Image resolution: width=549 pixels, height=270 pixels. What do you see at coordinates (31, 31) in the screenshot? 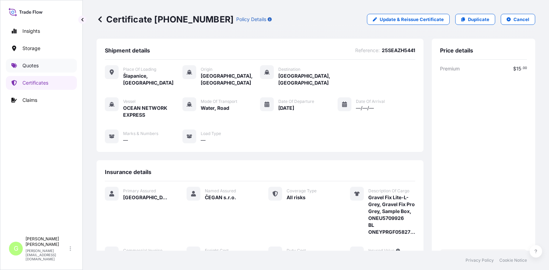
I see `p: Insights` at bounding box center [31, 31].